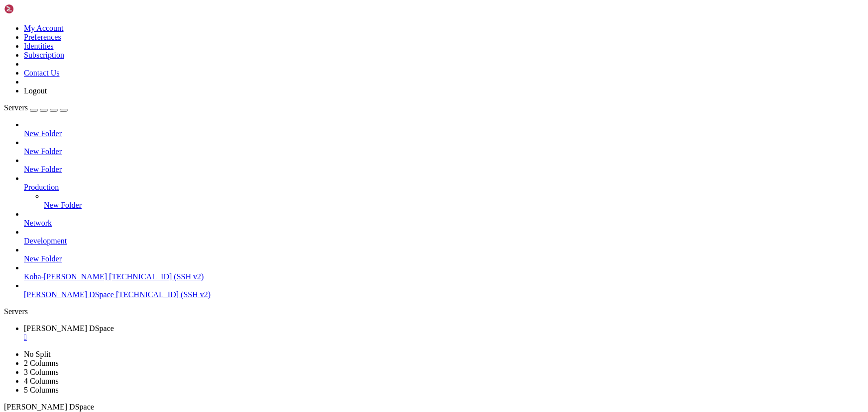  What do you see at coordinates (16, 107) in the screenshot?
I see `span: Servers` at bounding box center [16, 107].